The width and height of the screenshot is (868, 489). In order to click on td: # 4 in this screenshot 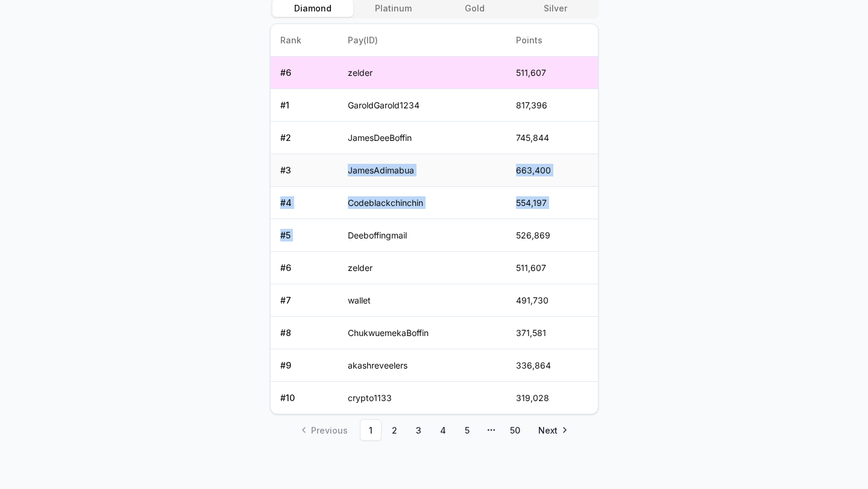, I will do `click(305, 203)`.